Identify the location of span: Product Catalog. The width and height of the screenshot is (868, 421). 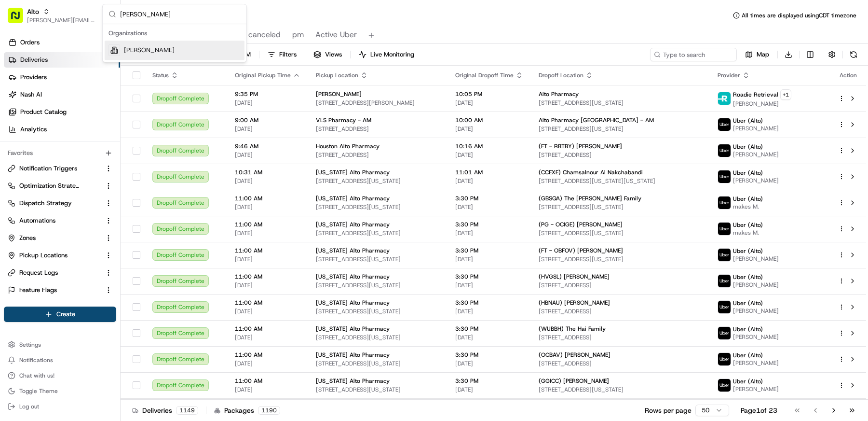
(43, 112).